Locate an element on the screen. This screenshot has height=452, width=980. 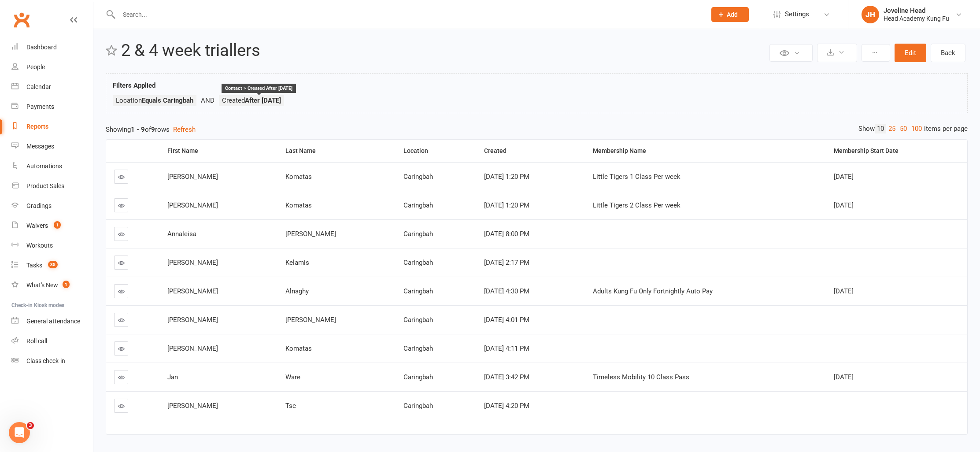
span: Alnaghy is located at coordinates (297, 291).